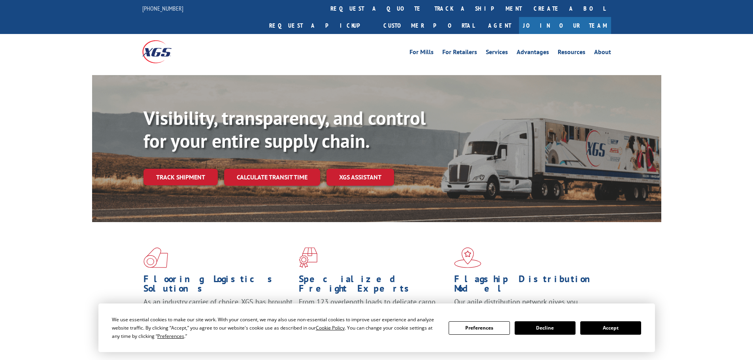  Describe the element at coordinates (272, 177) in the screenshot. I see `a: Calculate transit time` at that location.